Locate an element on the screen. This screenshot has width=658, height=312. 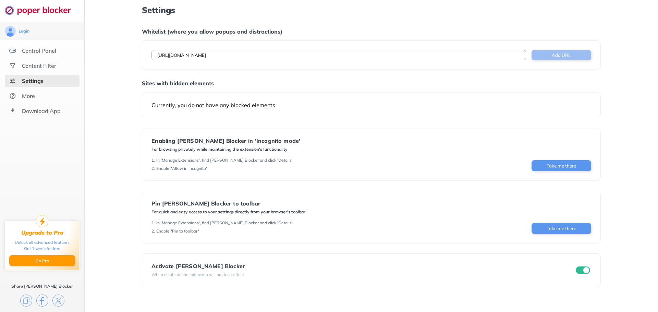
input: Example: twitter.com is located at coordinates (339, 55).